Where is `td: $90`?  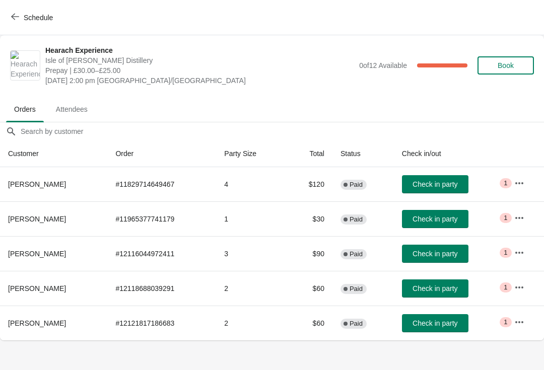 td: $90 is located at coordinates (309, 253).